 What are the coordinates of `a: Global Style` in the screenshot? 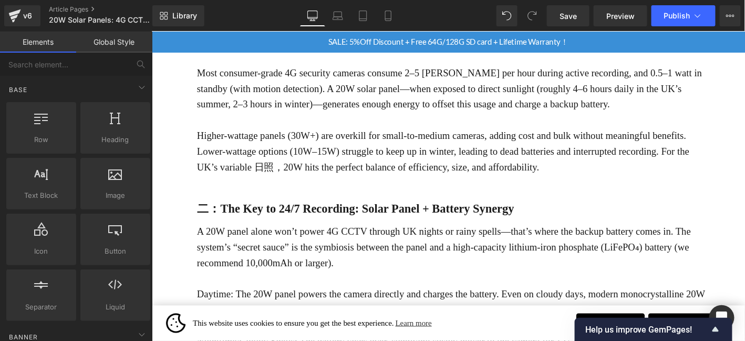 It's located at (114, 42).